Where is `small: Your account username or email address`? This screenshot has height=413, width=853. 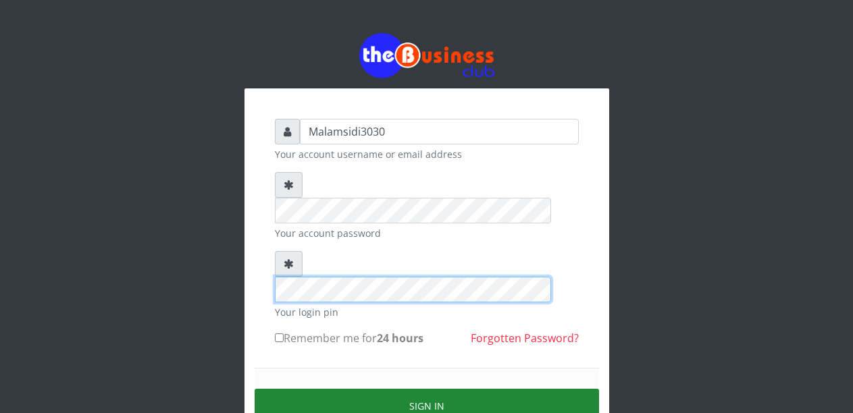 small: Your account username or email address is located at coordinates (427, 154).